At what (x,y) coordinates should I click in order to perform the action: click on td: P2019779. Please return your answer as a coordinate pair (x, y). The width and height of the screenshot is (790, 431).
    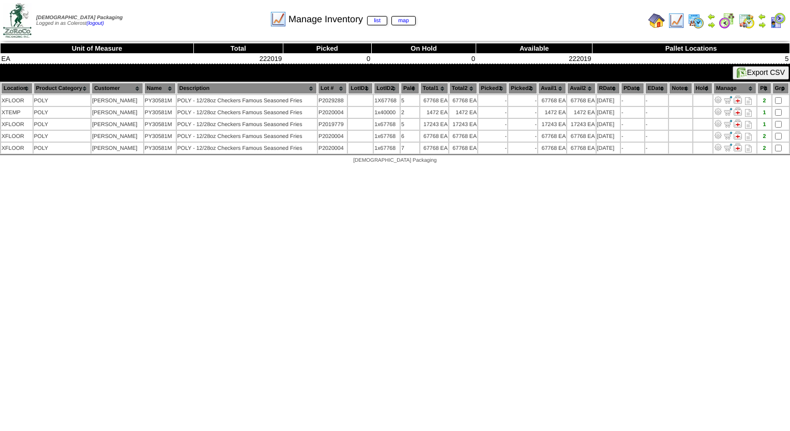
    Looking at the image, I should click on (332, 124).